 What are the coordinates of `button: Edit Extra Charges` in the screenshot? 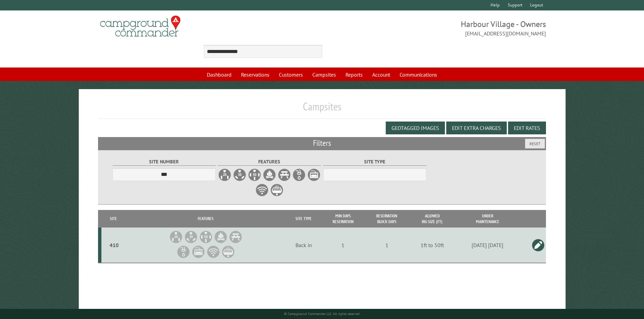 It's located at (476, 128).